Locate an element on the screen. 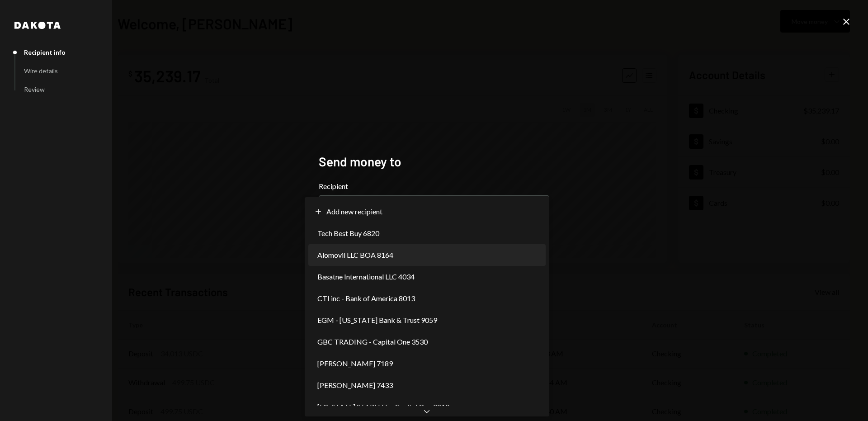 This screenshot has height=421, width=868. span: Add new recipient is located at coordinates (354, 212).